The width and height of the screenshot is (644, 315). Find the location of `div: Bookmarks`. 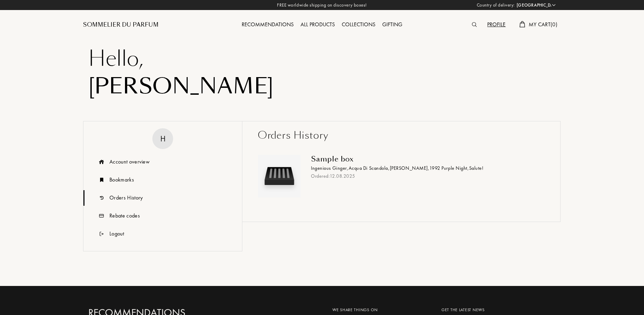

div: Bookmarks is located at coordinates (122, 180).